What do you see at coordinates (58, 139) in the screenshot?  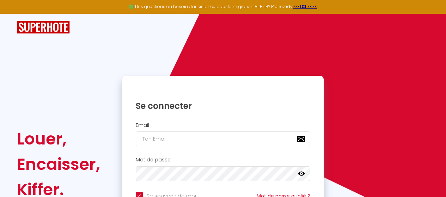 I see `div: Louer,` at bounding box center [58, 139].